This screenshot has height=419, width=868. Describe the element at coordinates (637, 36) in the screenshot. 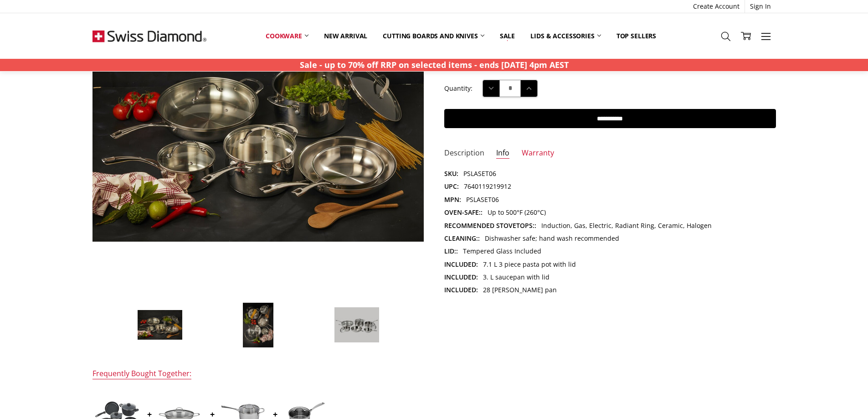

I see `a: Top Sellers` at that location.